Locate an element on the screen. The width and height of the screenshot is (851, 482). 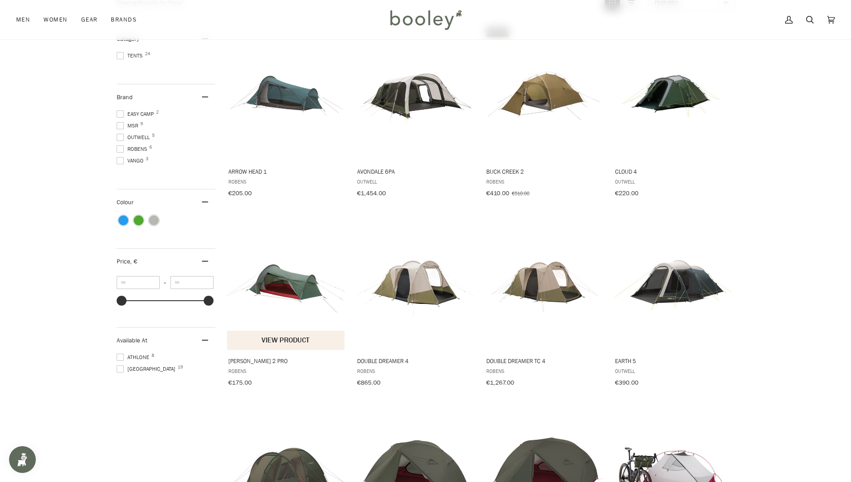
span: Price is located at coordinates (127, 261).